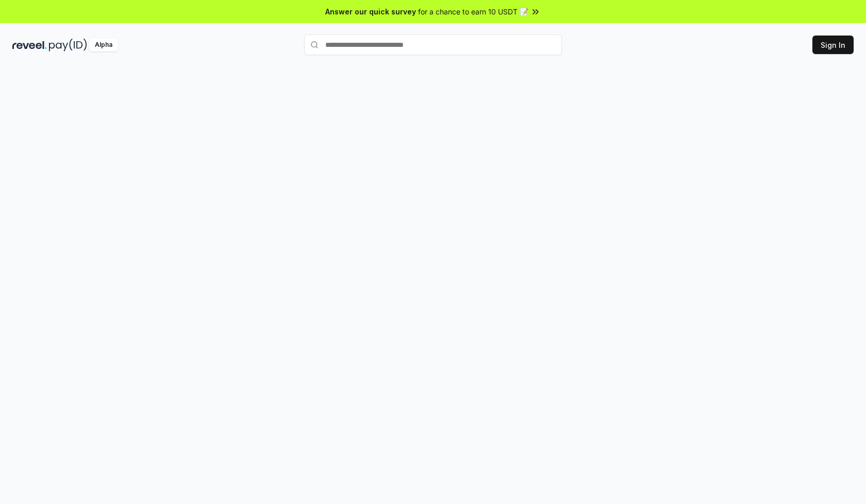  What do you see at coordinates (833, 45) in the screenshot?
I see `button: Sign In` at bounding box center [833, 45].